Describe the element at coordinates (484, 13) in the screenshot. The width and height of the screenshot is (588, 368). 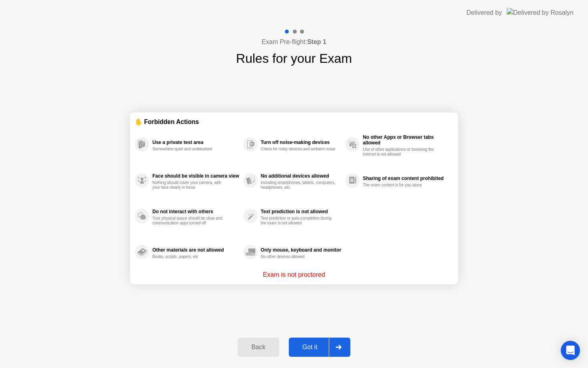
I see `div: Delivered by` at that location.